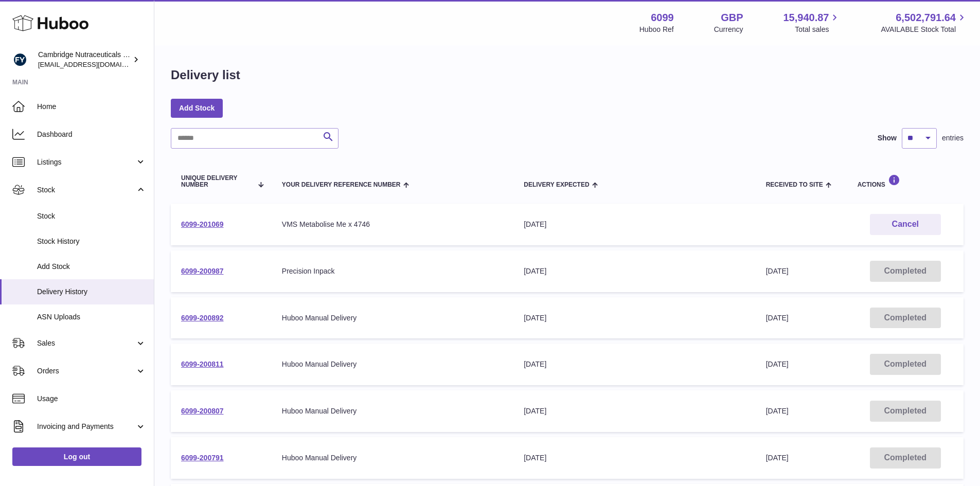  Describe the element at coordinates (206, 75) in the screenshot. I see `h1: Delivery list` at that location.